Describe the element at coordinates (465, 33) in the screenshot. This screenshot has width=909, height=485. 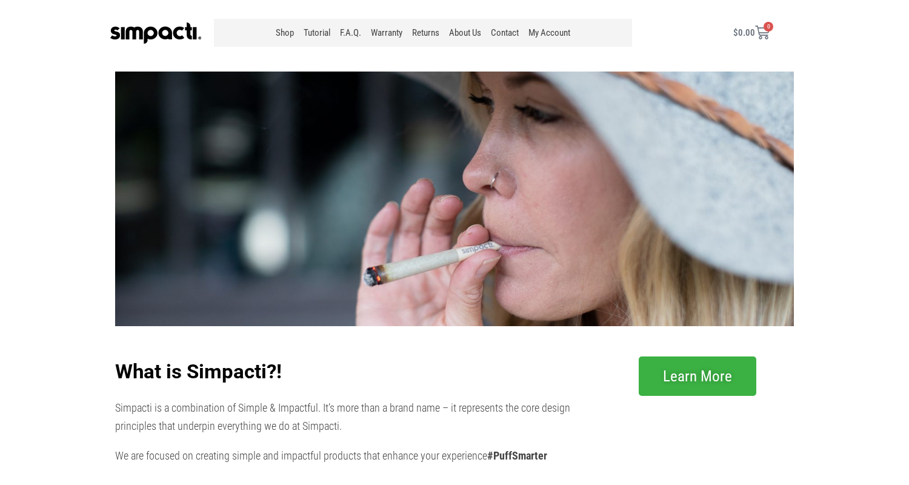
I see `a: About Us` at that location.